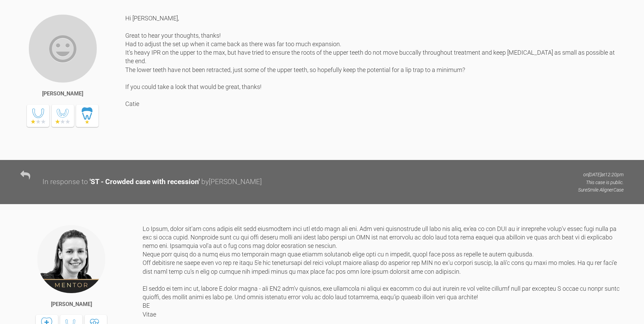 This screenshot has width=644, height=324. What do you see at coordinates (63, 49) in the screenshot?
I see `img: Cathryn Sherlock` at bounding box center [63, 49].